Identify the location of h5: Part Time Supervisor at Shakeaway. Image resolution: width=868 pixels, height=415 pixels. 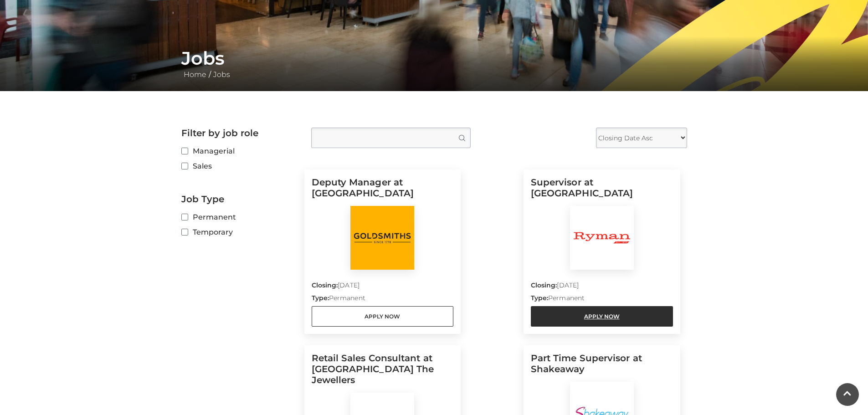
(602, 367).